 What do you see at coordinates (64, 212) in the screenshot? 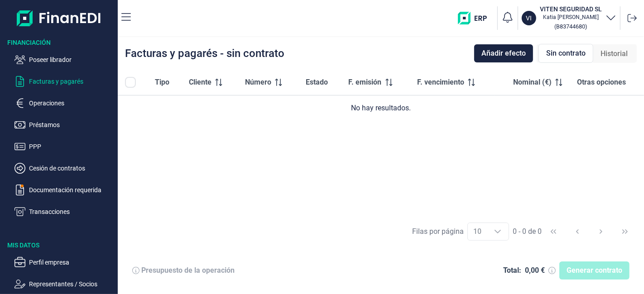
I see `button: Transacciones` at bounding box center [64, 212].